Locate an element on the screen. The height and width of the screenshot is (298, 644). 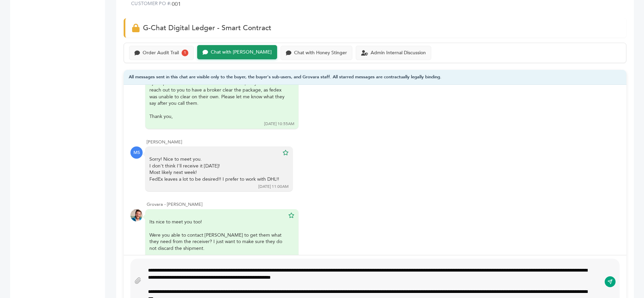
div: Admin Internal Discussion is located at coordinates (398, 53).